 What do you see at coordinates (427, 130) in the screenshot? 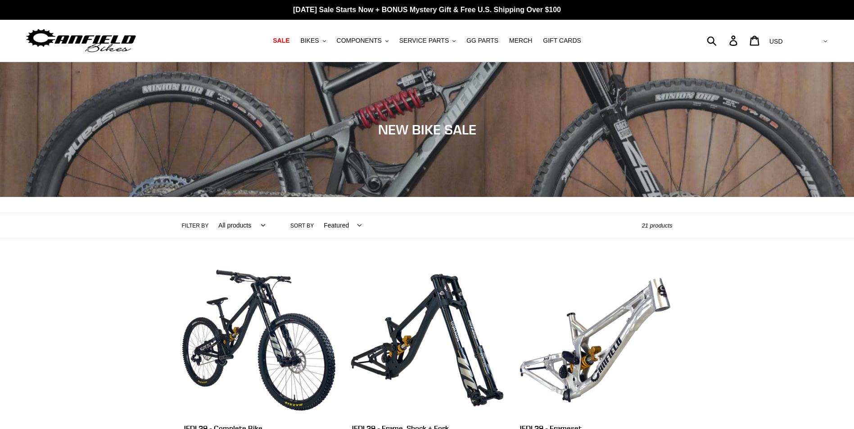
I see `span: NEW BIKE SALE` at bounding box center [427, 130].